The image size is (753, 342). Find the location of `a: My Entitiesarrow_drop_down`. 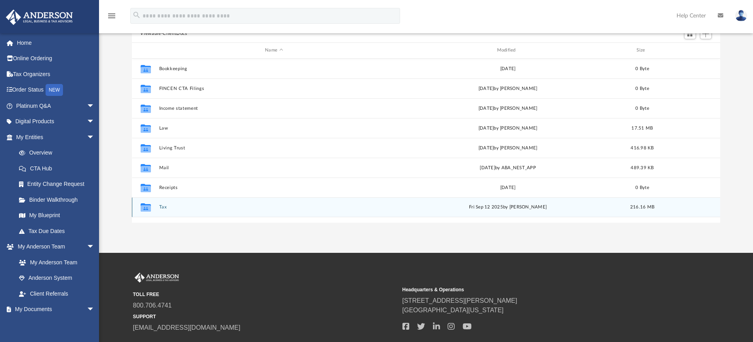

a: My Entitiesarrow_drop_down is located at coordinates (56, 137).